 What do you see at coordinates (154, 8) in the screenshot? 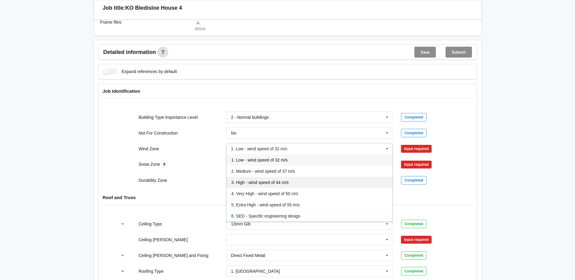
I see `h3: KO Bledisloe House 4` at bounding box center [154, 8].